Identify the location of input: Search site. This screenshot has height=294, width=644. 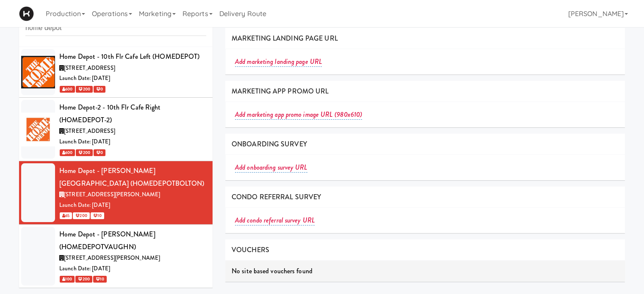
(116, 28).